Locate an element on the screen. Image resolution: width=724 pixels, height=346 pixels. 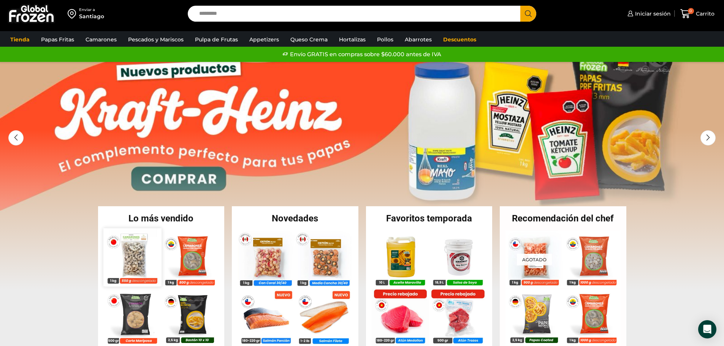
div: Next slide is located at coordinates (708, 138).